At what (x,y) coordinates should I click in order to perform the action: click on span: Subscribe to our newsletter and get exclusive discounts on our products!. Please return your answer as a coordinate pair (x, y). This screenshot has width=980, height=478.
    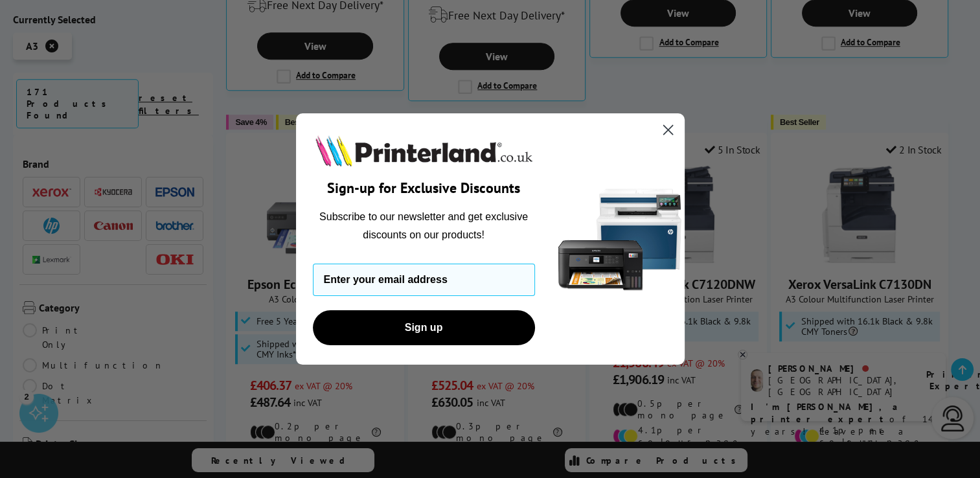
    Looking at the image, I should click on (423, 225).